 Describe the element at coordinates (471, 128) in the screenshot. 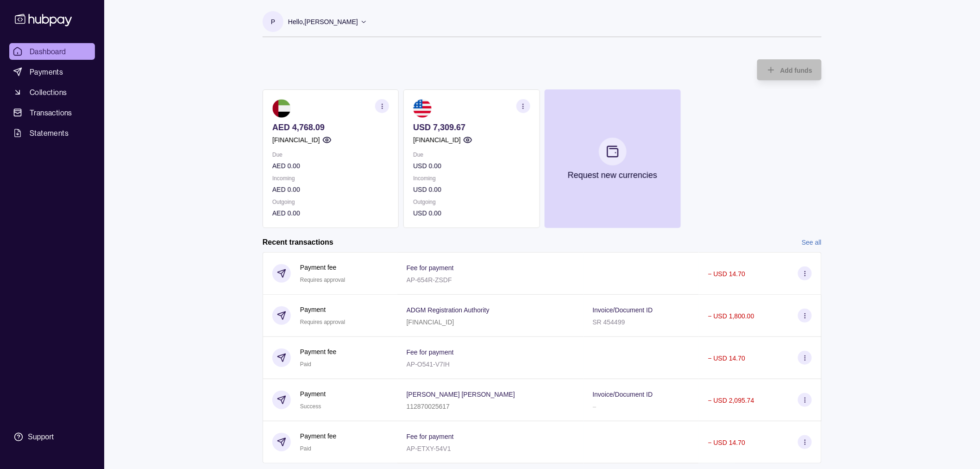

I see `p: USD 7,309.67` at that location.